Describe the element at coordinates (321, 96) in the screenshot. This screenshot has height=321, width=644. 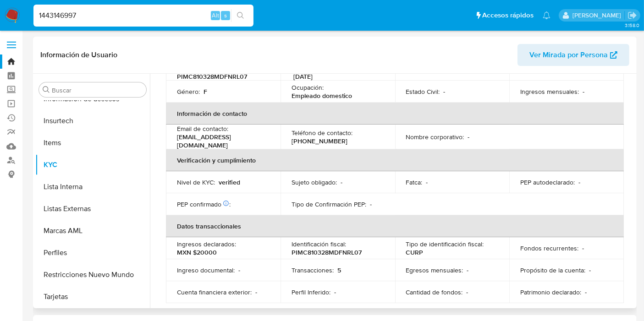
I see `p: Empleado domestico` at that location.